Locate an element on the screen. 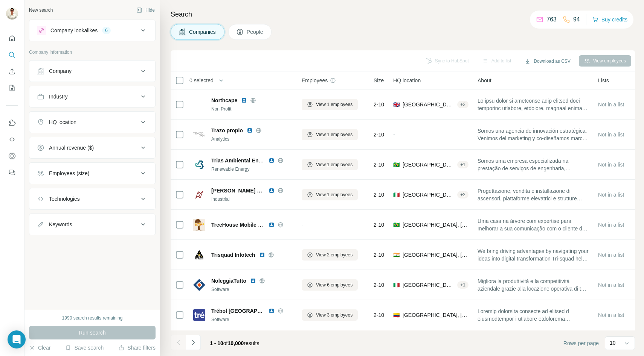 This screenshot has height=356, width=644. span: People is located at coordinates (255, 32).